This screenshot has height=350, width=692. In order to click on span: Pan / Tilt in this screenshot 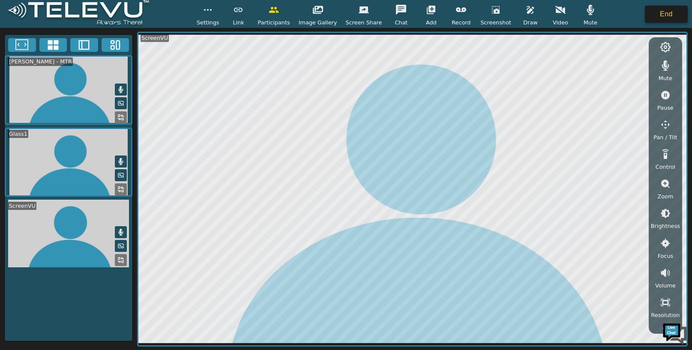, I will do `click(665, 137)`.